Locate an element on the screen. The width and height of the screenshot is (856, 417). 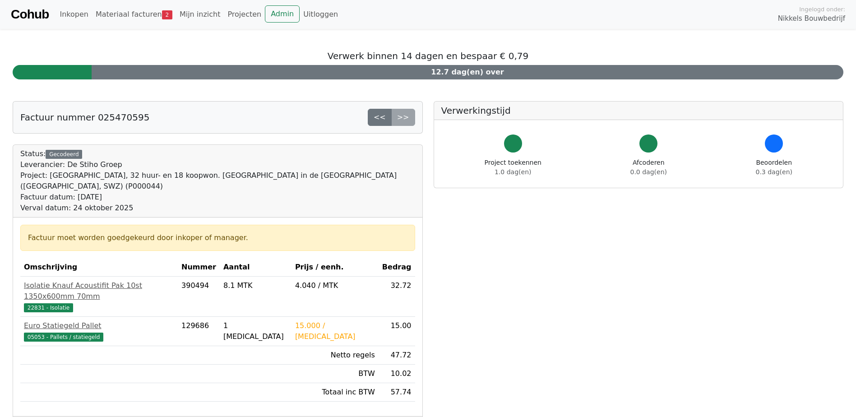
h5: Factuur nummer 025470595 is located at coordinates (85, 117).